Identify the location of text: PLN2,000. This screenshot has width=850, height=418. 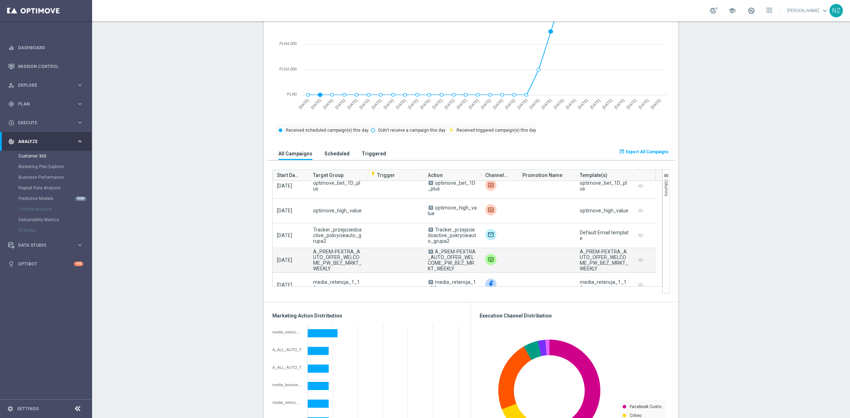
(288, 69).